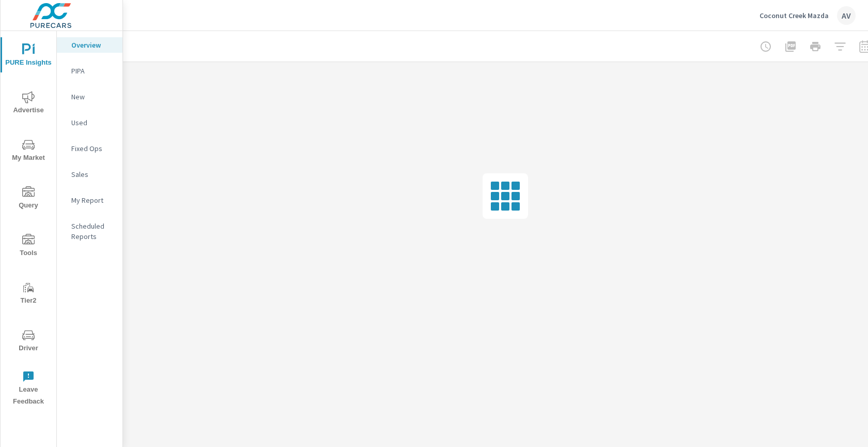 This screenshot has height=447, width=868. I want to click on p: Coconut Creek Mazda, so click(793, 16).